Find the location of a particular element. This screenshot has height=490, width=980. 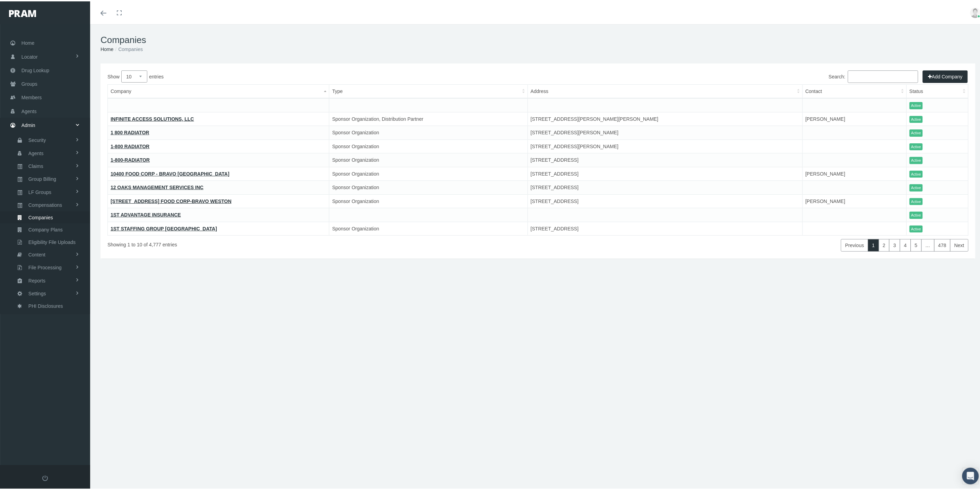

span: Claims is located at coordinates (36, 165).